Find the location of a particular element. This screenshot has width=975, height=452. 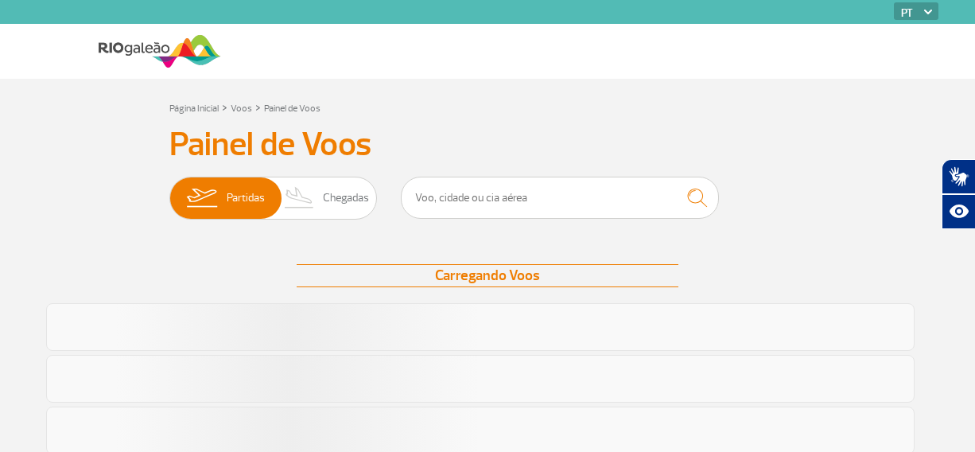

img: slider-embarque is located at coordinates (201, 198).